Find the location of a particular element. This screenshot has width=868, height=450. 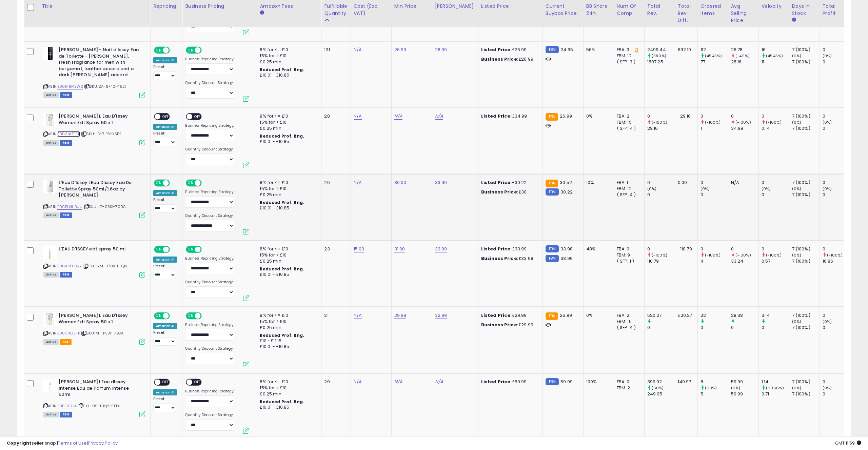

div: £33.98 is located at coordinates (509, 259).